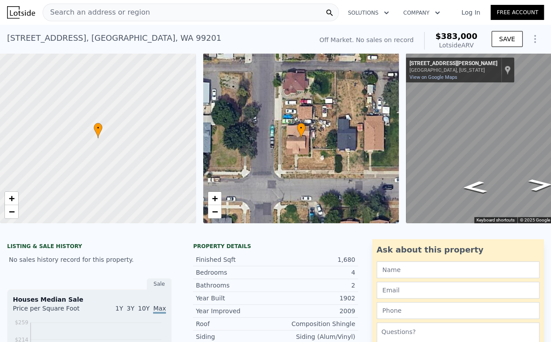 The image size is (551, 342). I want to click on input: Name, so click(458, 270).